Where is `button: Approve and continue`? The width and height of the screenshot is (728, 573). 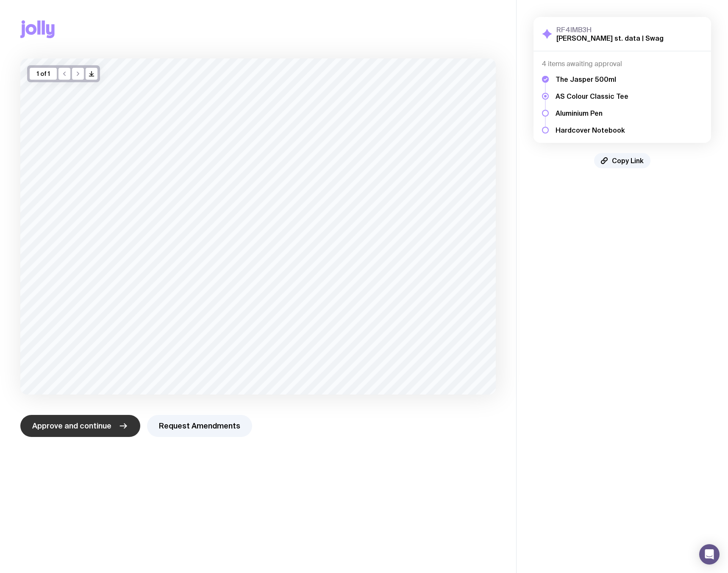
button: Approve and continue is located at coordinates (80, 426).